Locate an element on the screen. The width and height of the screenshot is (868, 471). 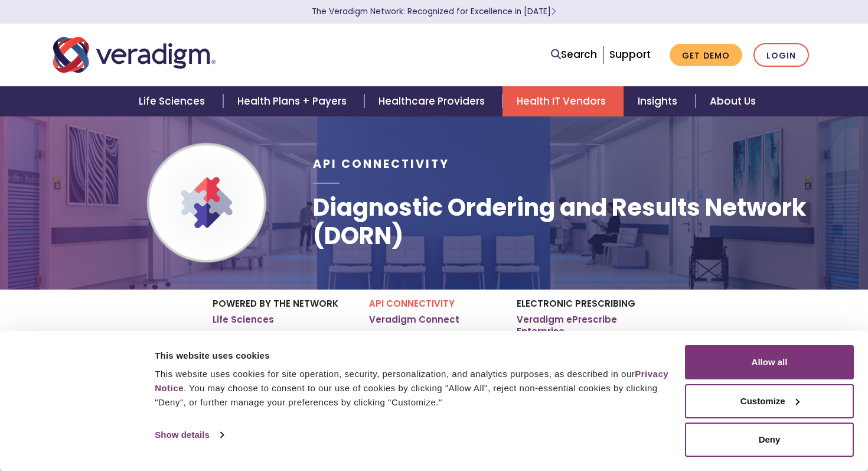
a: Health IT Vendors is located at coordinates (563, 101).